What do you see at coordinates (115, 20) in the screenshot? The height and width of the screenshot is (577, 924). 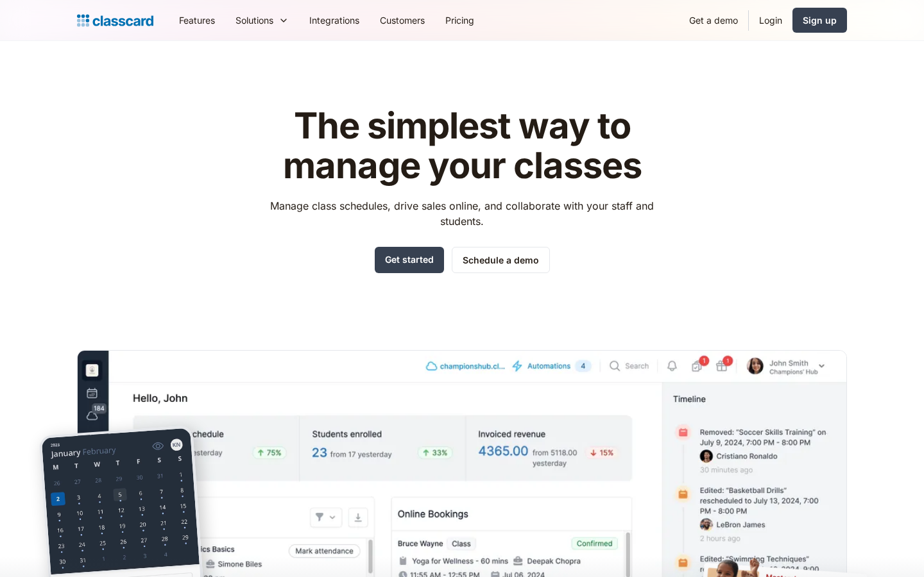 I see `a: home` at bounding box center [115, 20].